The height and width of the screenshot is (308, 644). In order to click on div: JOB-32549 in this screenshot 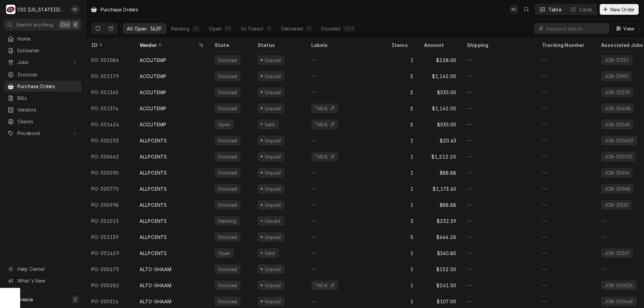, I will do `click(617, 124)`.